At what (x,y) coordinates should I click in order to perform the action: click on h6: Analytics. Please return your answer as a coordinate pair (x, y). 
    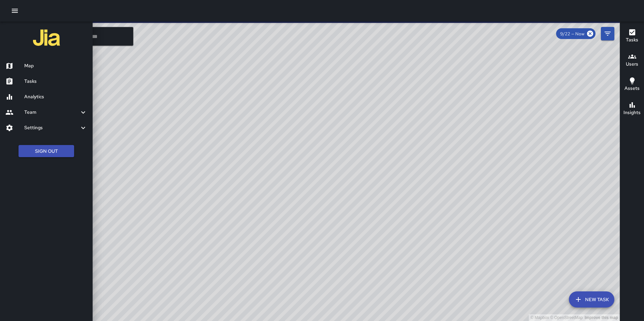
    Looking at the image, I should click on (56, 97).